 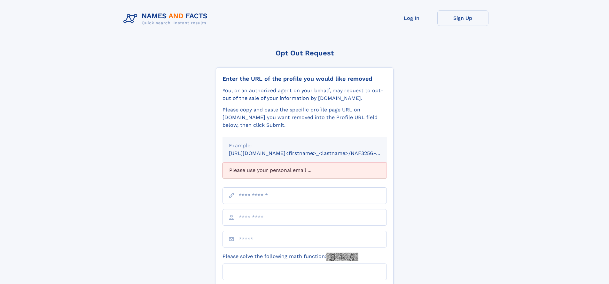 I want to click on label: Please solve the following math function:, so click(x=290, y=256).